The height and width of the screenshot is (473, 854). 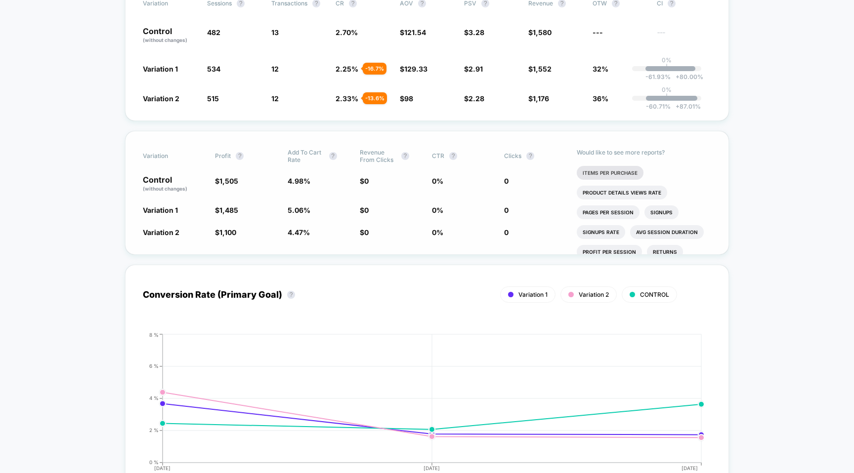 What do you see at coordinates (666, 232) in the screenshot?
I see `li: Avg Session Duration` at bounding box center [666, 232].